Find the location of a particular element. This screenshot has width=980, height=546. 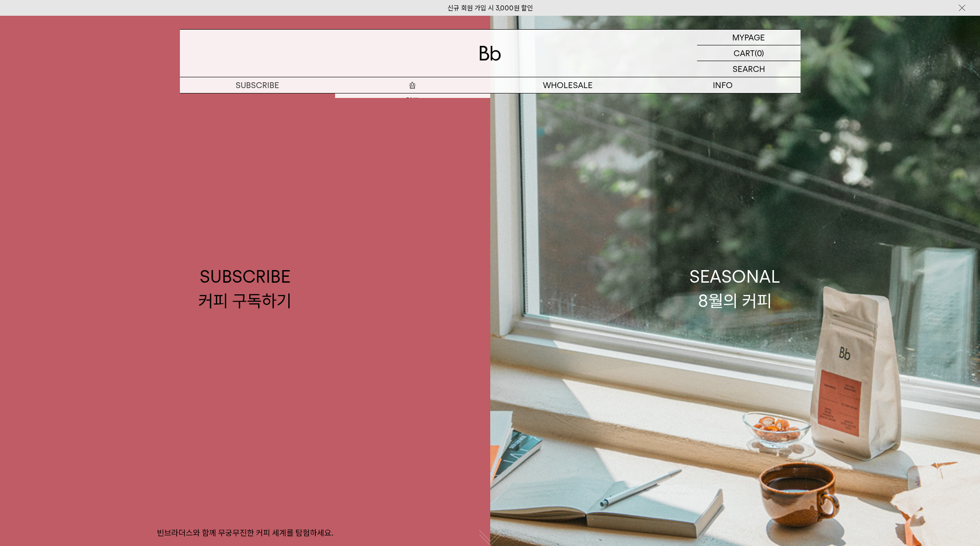

a: CART (0) is located at coordinates (748, 53).